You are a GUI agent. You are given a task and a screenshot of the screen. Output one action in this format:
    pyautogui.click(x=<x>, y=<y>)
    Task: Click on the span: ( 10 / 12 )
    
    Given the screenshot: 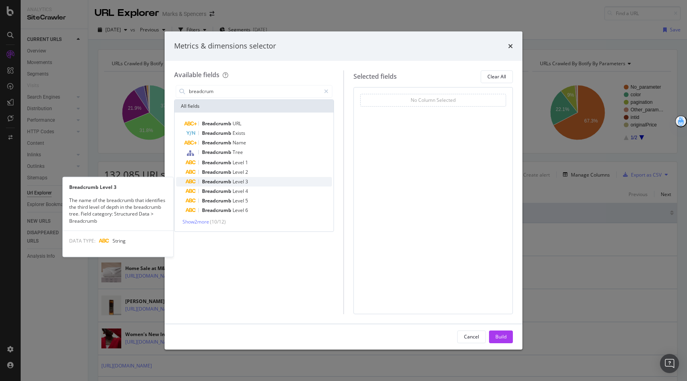 What is the action you would take?
    pyautogui.click(x=218, y=221)
    